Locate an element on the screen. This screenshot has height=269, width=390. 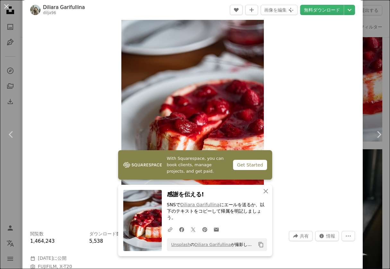
button: コレクションに追加する is located at coordinates (251, 10).